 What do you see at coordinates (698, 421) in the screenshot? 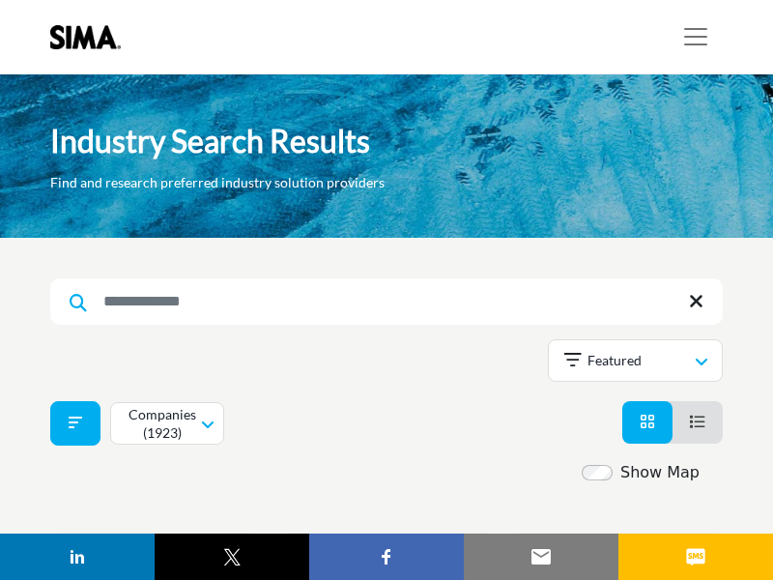
I see `a: View List` at bounding box center [698, 421].